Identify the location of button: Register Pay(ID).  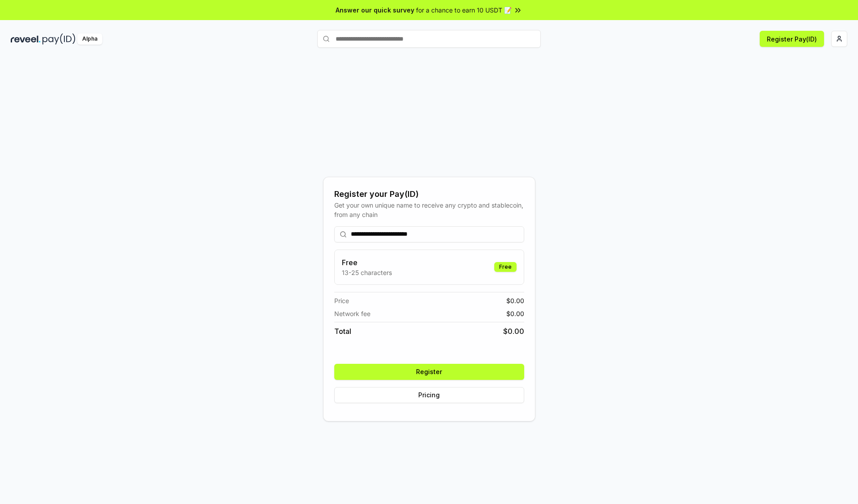
(792, 39).